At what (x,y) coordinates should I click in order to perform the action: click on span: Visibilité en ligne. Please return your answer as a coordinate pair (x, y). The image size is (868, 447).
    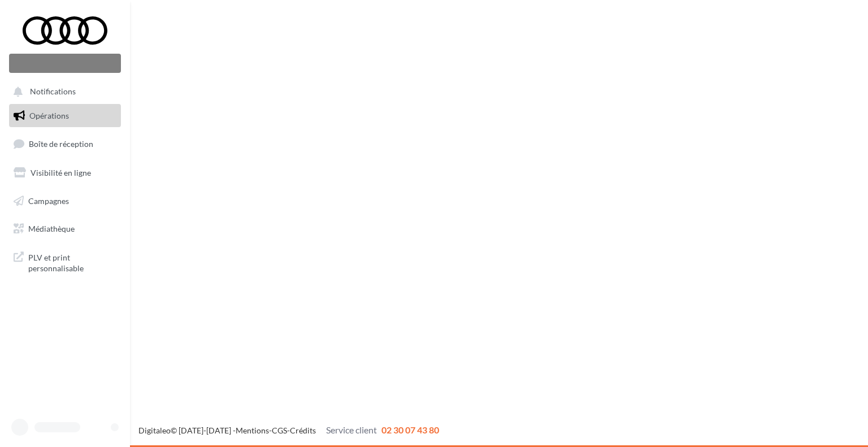
    Looking at the image, I should click on (61, 172).